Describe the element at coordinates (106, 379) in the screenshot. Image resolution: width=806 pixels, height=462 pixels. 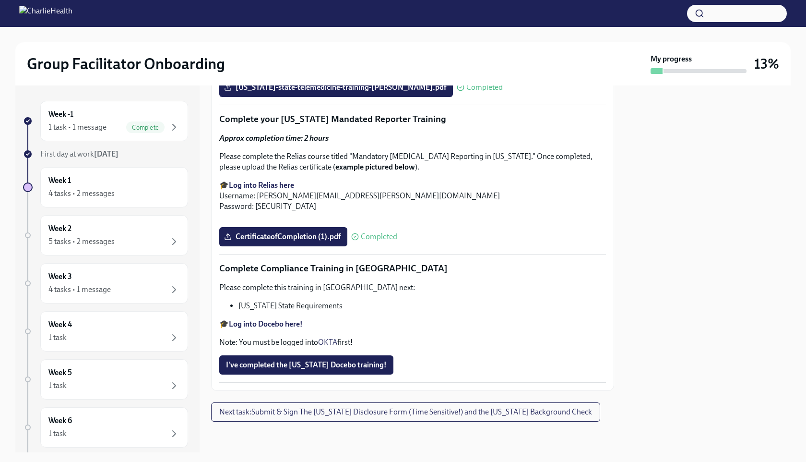
I see `a: Week 51 task` at that location.